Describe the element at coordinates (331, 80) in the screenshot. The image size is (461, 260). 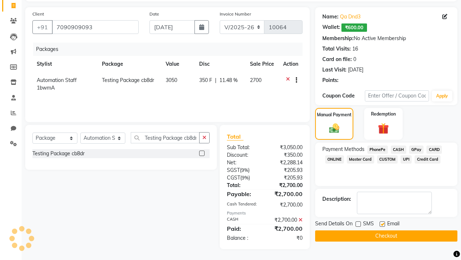
I see `div: Points:` at that location.